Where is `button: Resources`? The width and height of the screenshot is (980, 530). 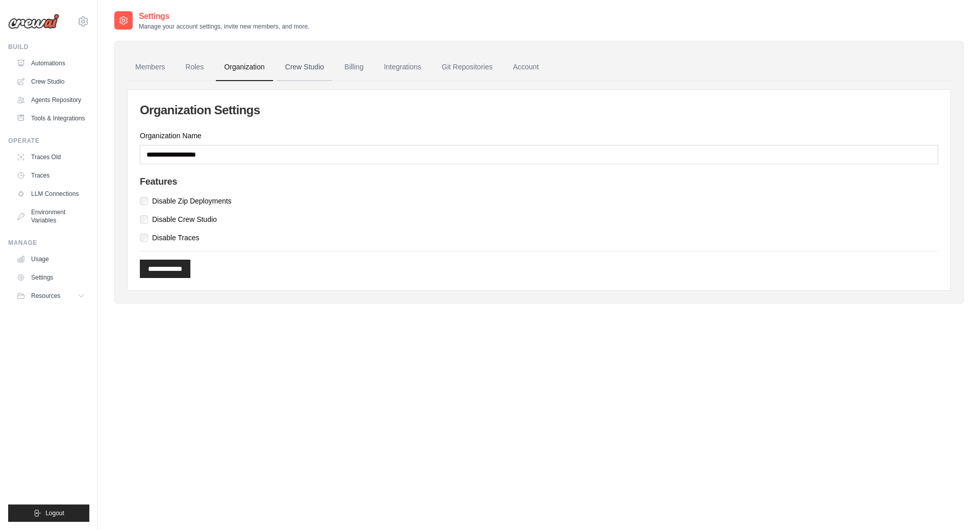 button: Resources is located at coordinates (50, 296).